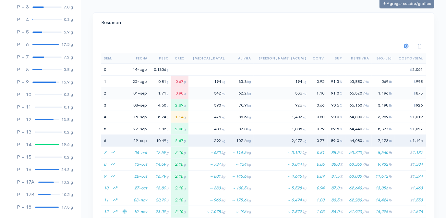 This screenshot has width=446, height=218. What do you see at coordinates (162, 187) in the screenshot?
I see `span: 18.89` at bounding box center [162, 187].